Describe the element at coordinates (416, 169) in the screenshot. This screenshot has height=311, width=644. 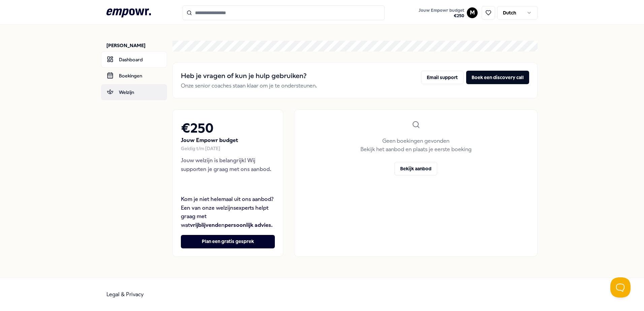
I see `button: Bekijk aanbod` at that location.